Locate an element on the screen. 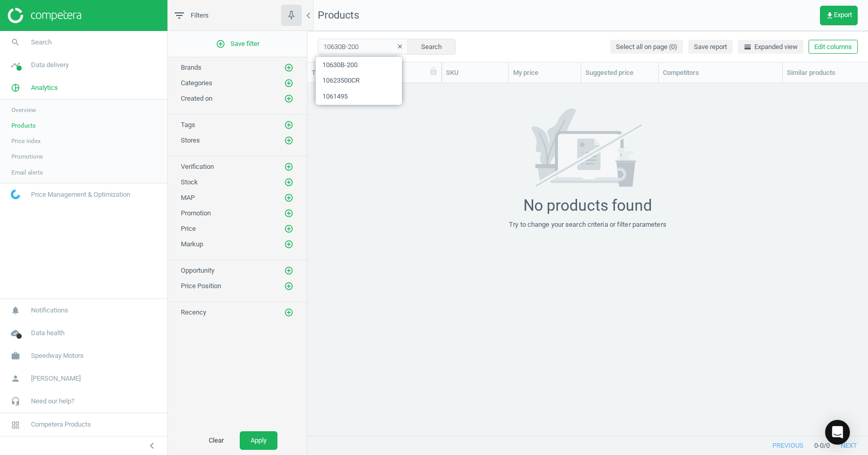  i: cloud_done is located at coordinates (16, 333).